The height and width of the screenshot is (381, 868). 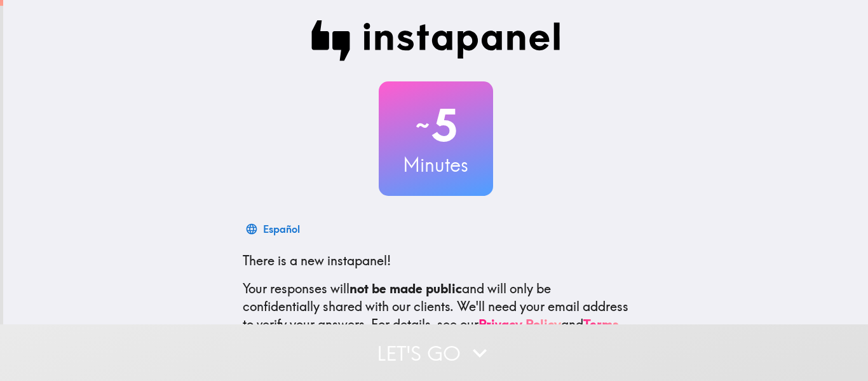 I want to click on b: not be made public, so click(x=405, y=287).